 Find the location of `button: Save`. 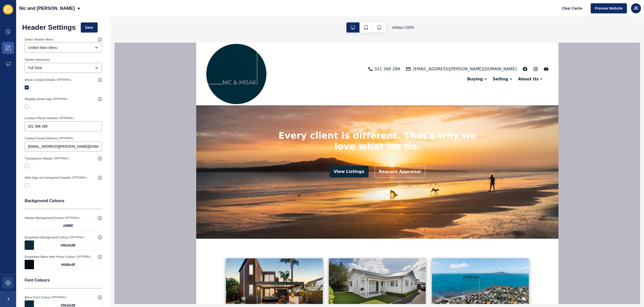

button: Save is located at coordinates (89, 27).